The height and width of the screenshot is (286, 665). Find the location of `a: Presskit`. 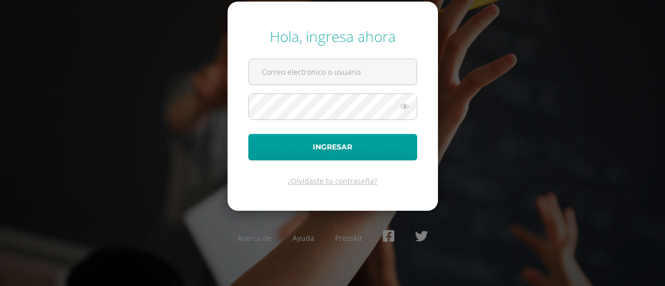

a: Presskit is located at coordinates (349, 238).